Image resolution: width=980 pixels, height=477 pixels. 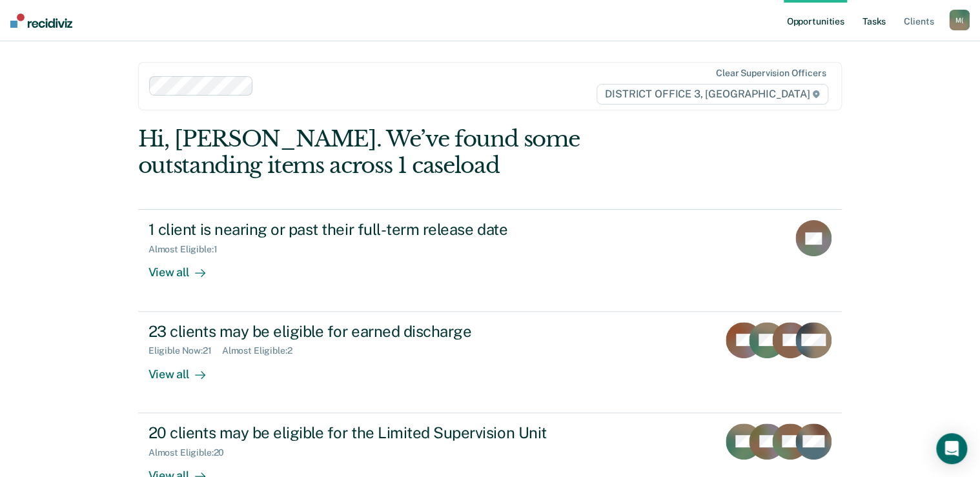 I want to click on div: 1 client is nearing or past their full-term release date, so click(x=375, y=229).